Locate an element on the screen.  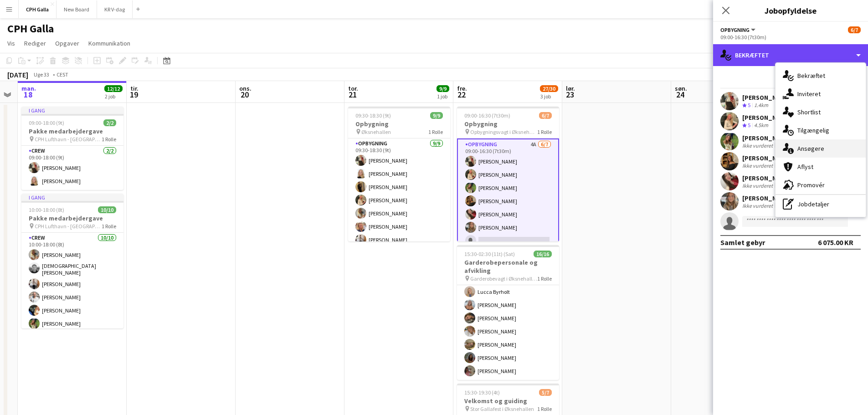
span: 18 is located at coordinates (28, 94).